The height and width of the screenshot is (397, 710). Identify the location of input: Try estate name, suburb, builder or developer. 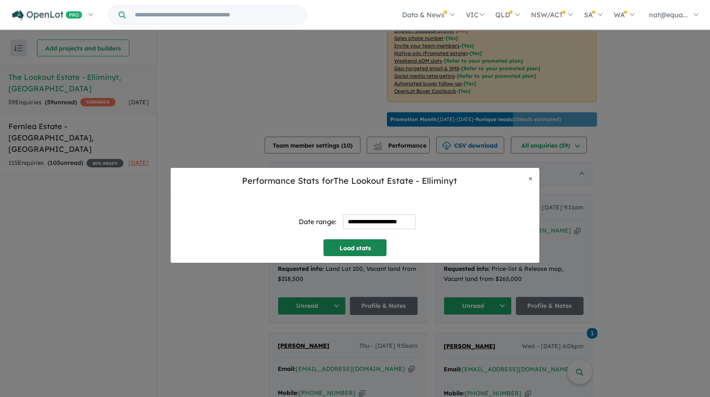
(216, 15).